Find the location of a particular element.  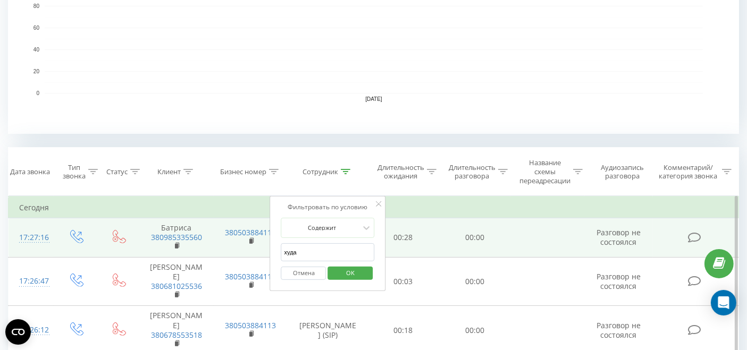

text: 80 is located at coordinates (37, 6).